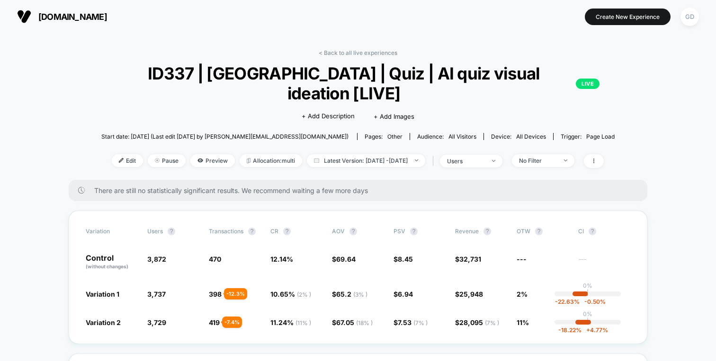  What do you see at coordinates (570, 330) in the screenshot?
I see `span: -18.22 %` at bounding box center [570, 330].